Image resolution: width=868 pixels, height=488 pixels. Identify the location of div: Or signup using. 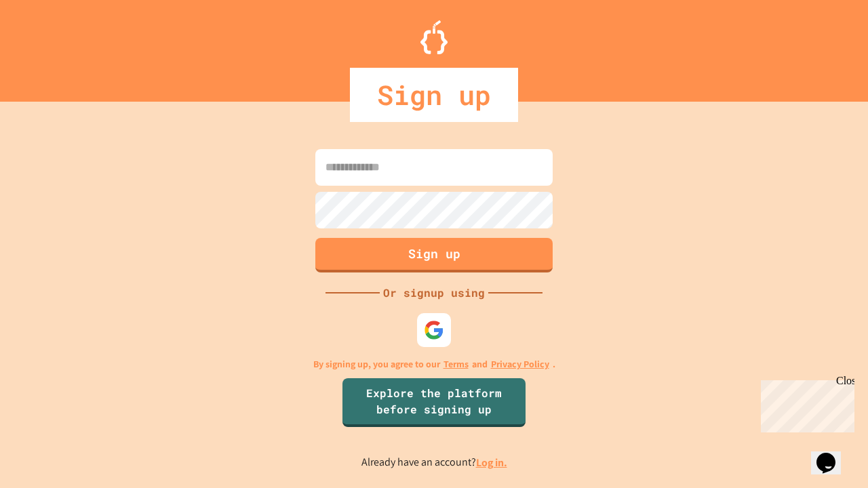
(434, 293).